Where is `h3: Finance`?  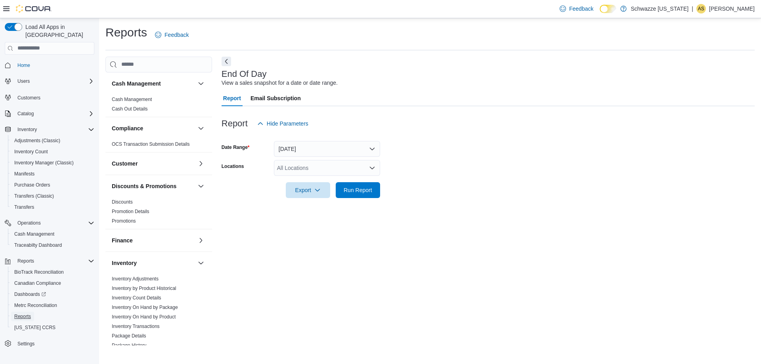
h3: Finance is located at coordinates (122, 241).